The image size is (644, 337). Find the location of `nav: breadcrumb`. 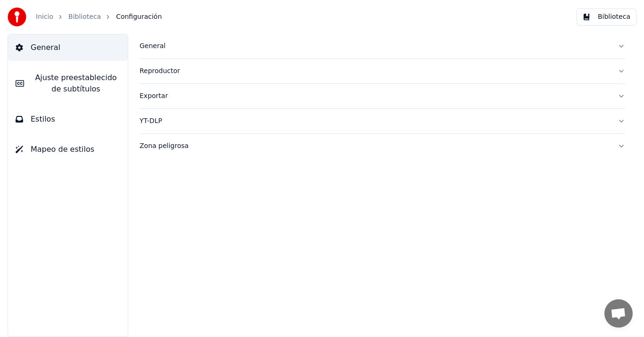

nav: breadcrumb is located at coordinates (99, 17).